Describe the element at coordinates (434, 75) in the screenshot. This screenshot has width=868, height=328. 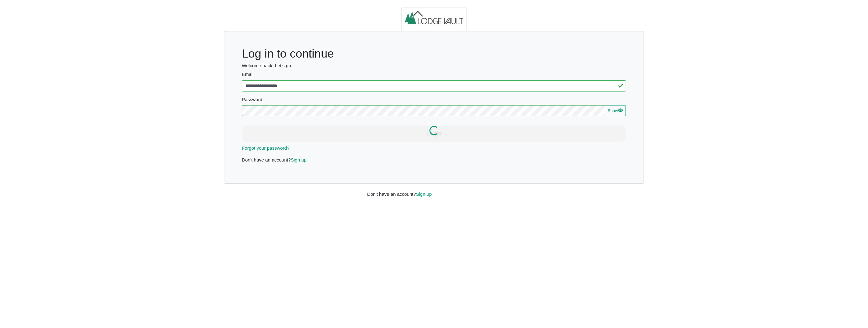
I see `label: Email` at that location.